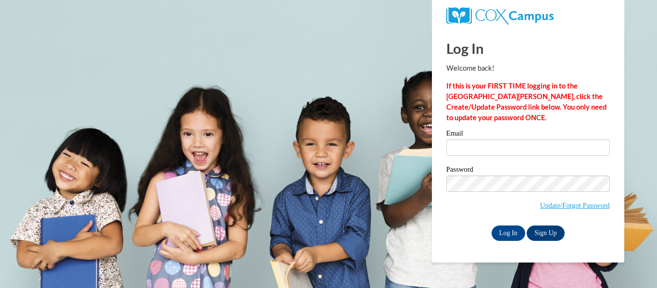  What do you see at coordinates (499, 16) in the screenshot?
I see `img: COX Campus` at bounding box center [499, 16].